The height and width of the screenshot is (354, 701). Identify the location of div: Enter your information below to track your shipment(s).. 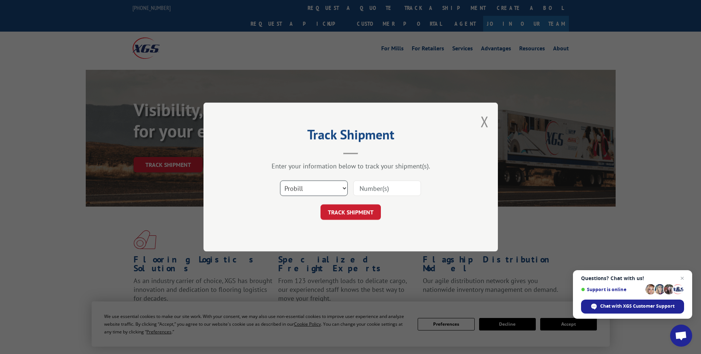
(351, 166).